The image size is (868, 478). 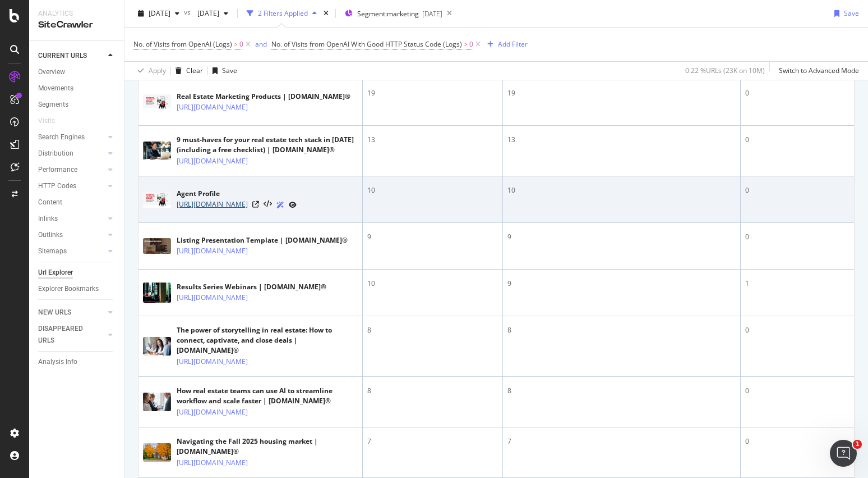 I want to click on a: AI Url Details, so click(x=280, y=205).